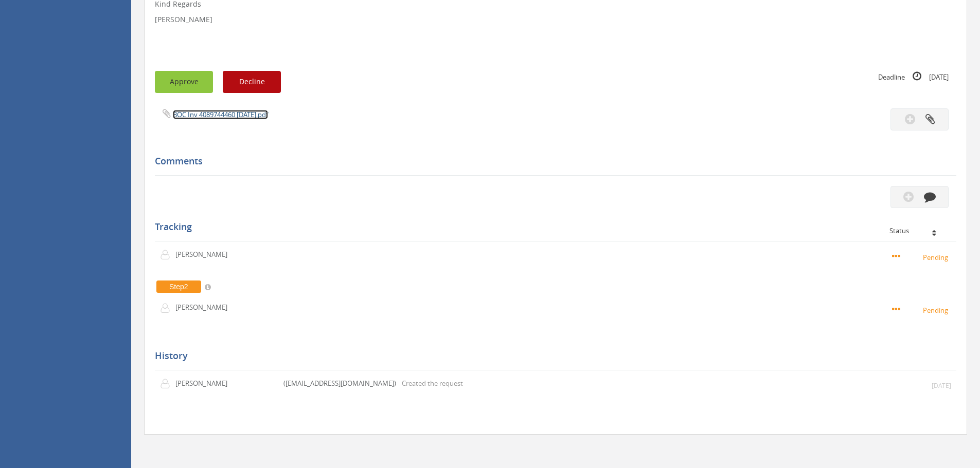  I want to click on button: Approve, so click(183, 82).